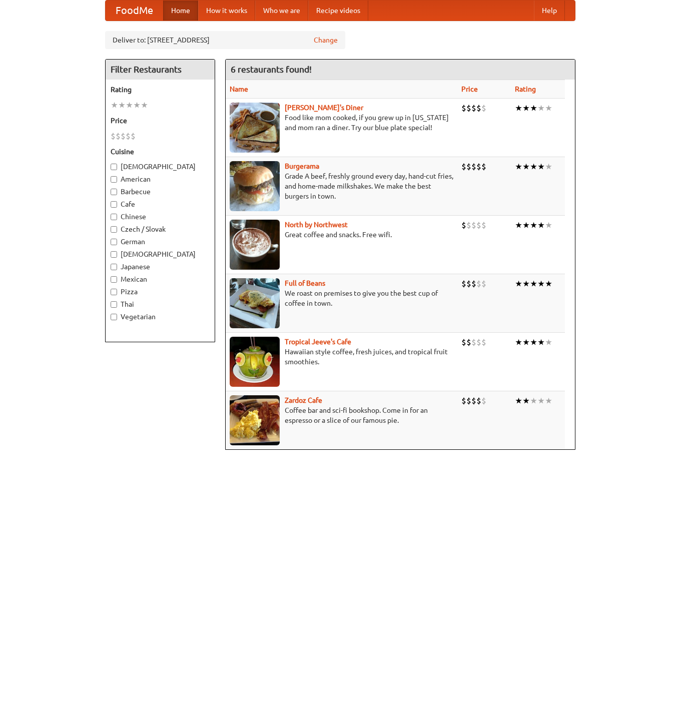  Describe the element at coordinates (160, 317) in the screenshot. I see `label: Vegetarian` at that location.